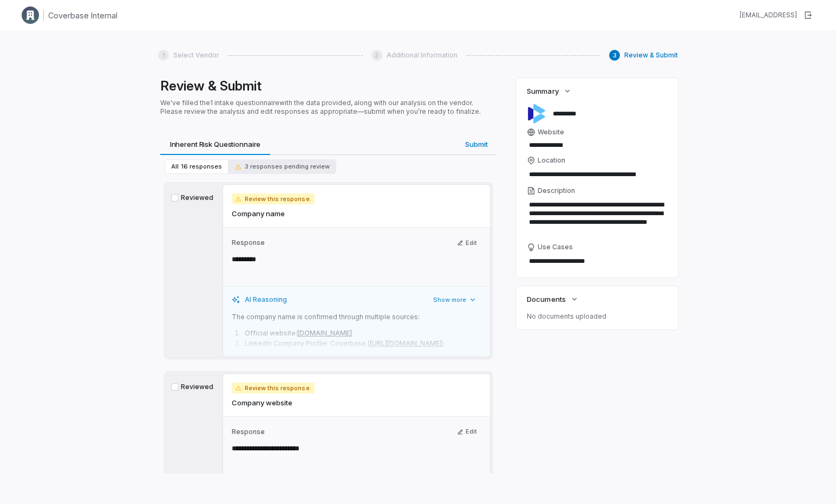  Describe the element at coordinates (343, 333) in the screenshot. I see `li: Official website:` at that location.